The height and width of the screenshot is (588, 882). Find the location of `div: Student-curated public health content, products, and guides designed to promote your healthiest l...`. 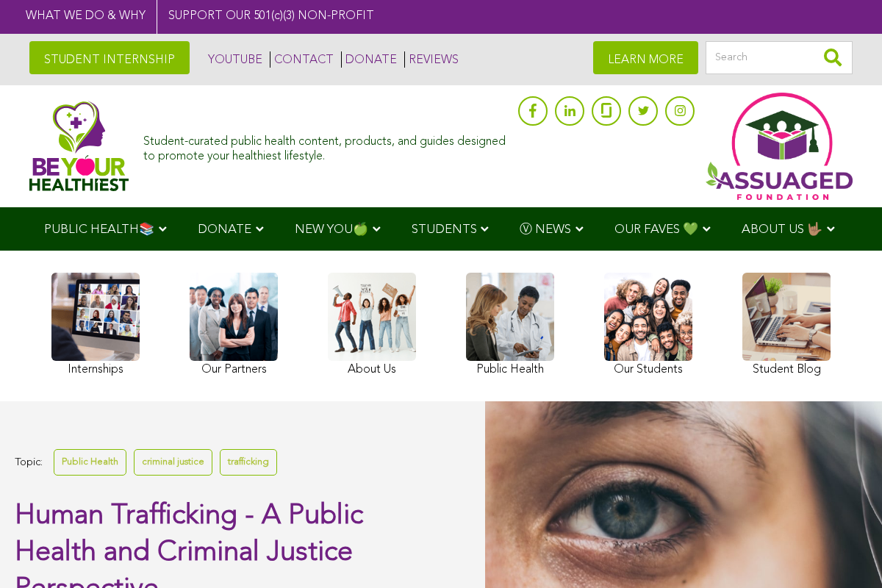

div: Student-curated public health content, products, and guides designed to promote your healthiest l... is located at coordinates (327, 146).